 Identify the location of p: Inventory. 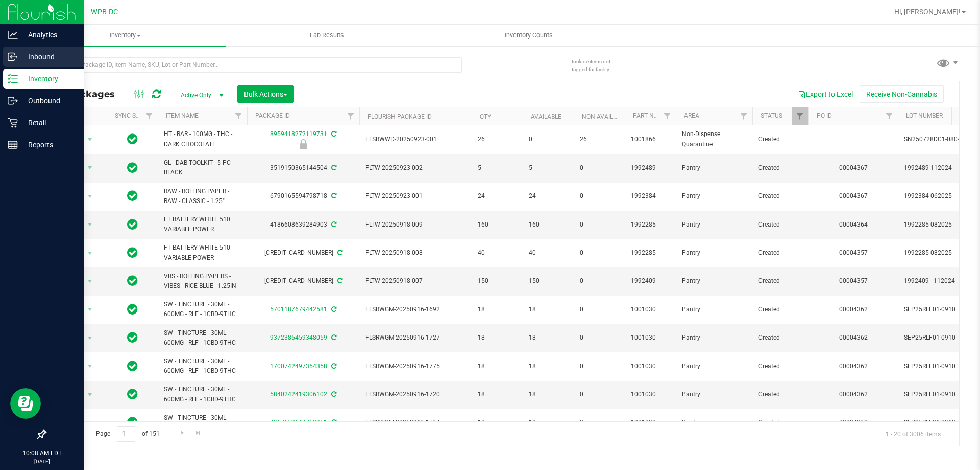
(49, 79).